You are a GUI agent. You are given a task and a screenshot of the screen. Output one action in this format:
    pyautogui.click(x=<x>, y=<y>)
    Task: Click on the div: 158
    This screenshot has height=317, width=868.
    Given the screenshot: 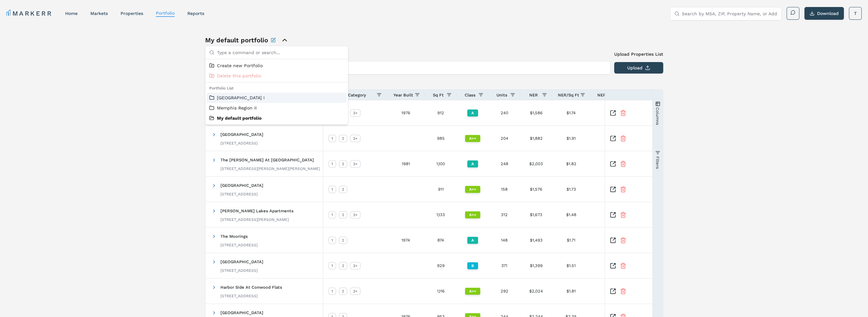 What is the action you would take?
    pyautogui.click(x=504, y=189)
    